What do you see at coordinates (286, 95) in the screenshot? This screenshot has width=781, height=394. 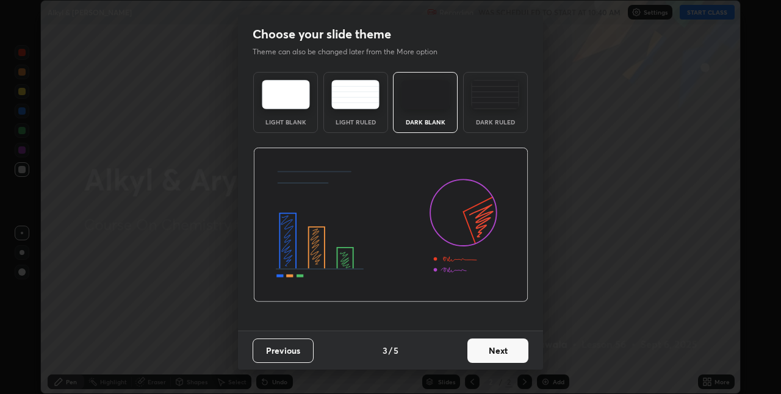 I see `img: lightTheme.e5ed3b09.svg` at bounding box center [286, 95].